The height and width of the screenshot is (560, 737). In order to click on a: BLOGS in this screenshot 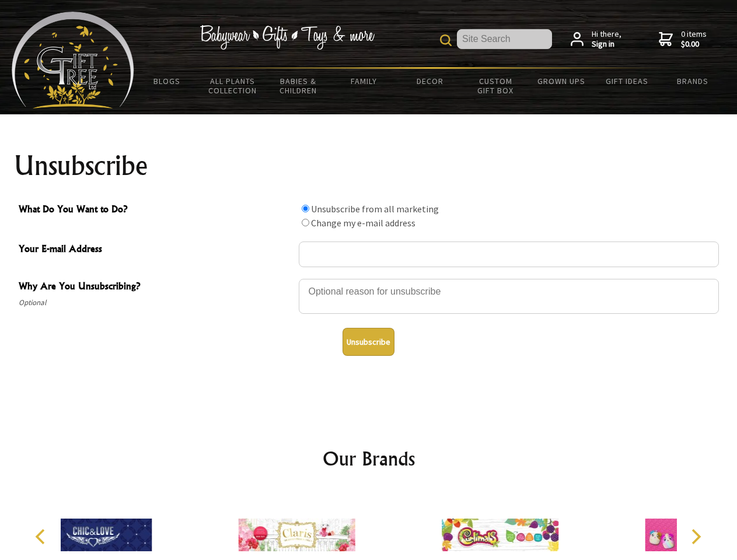, I will do `click(167, 81)`.